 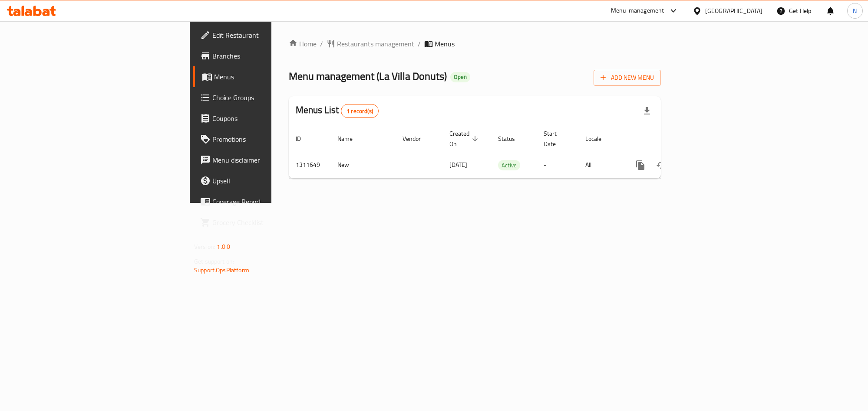 I want to click on span: Grocery Checklist, so click(x=270, y=222).